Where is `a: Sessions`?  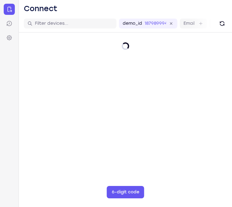
a: Sessions is located at coordinates (9, 24).